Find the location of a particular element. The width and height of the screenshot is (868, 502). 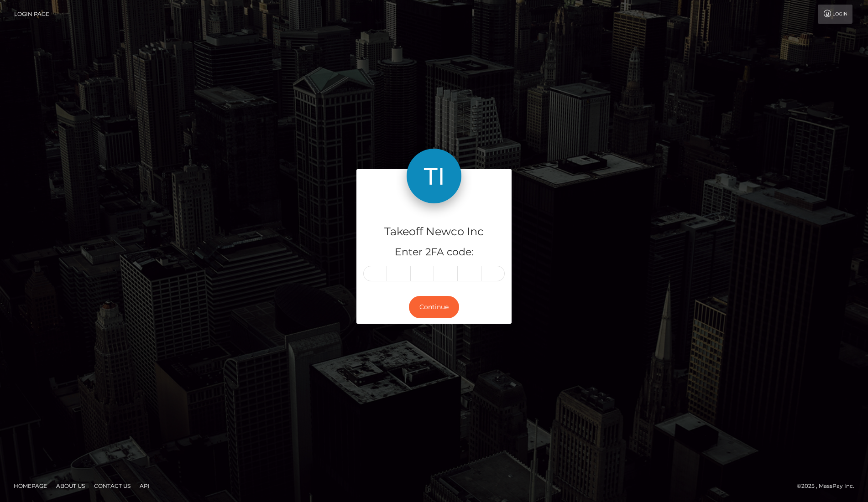

a: Contact Us is located at coordinates (112, 486).